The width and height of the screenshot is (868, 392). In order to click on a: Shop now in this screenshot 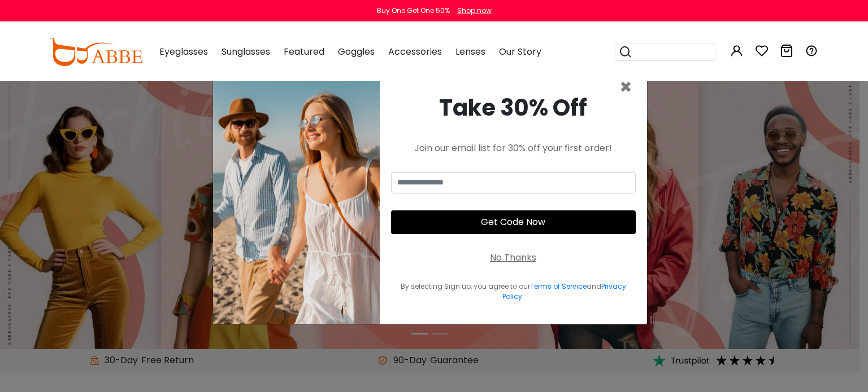, I will do `click(471, 10)`.